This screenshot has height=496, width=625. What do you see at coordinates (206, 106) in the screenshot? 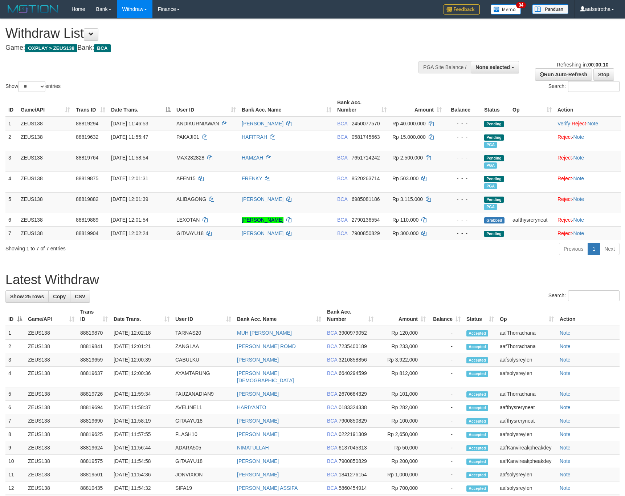
I see `th: User ID: activate to sort column ascending` at bounding box center [206, 106].